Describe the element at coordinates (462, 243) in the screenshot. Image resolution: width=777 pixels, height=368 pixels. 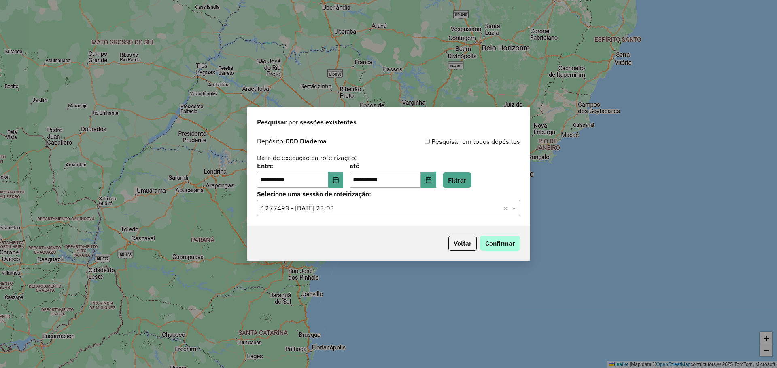
I see `button: Voltar` at that location.